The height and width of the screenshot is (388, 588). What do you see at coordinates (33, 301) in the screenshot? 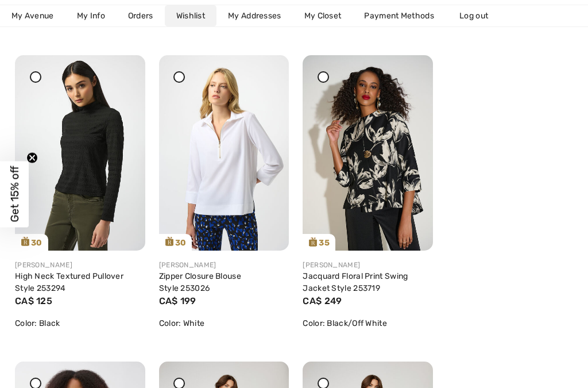
I see `span: CA$ 125` at bounding box center [33, 301].